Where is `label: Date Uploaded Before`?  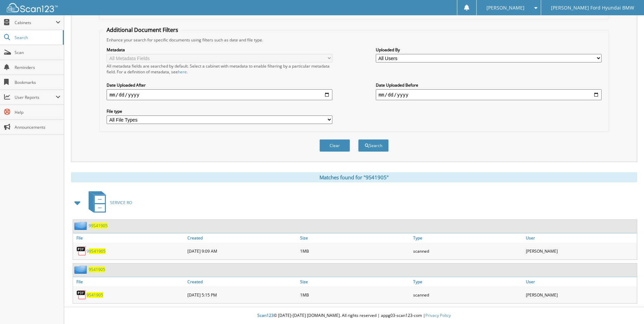
label: Date Uploaded Before is located at coordinates (488, 85).